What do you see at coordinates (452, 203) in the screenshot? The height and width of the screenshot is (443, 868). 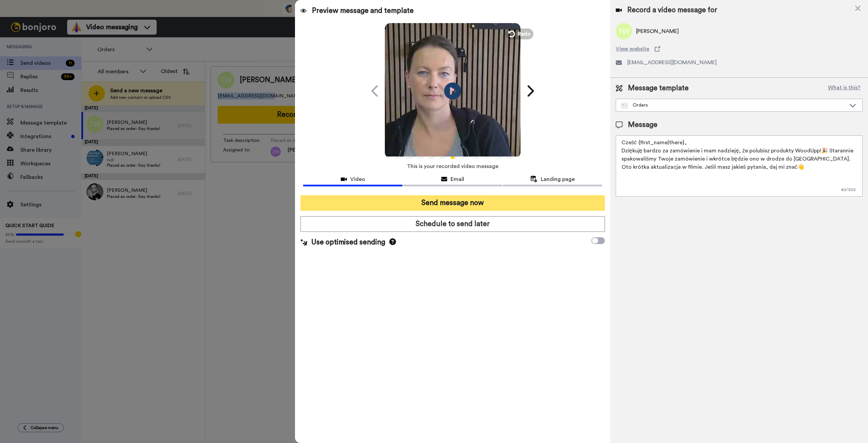 I see `button: Send message now` at bounding box center [452, 203].